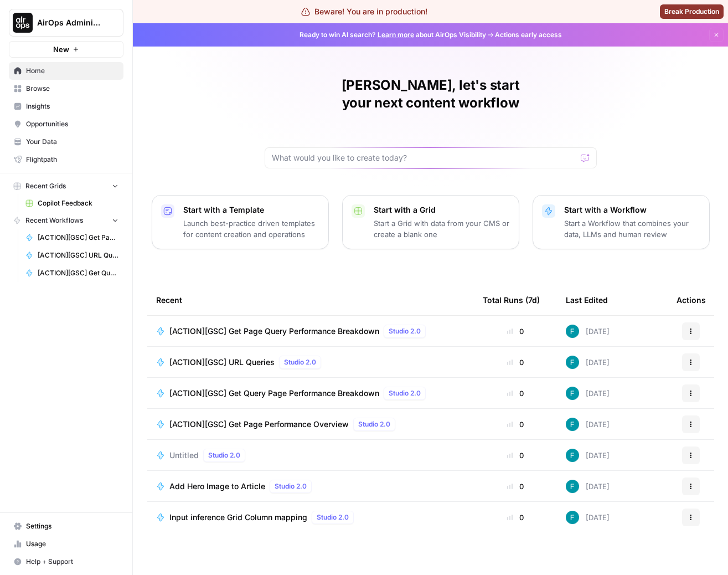 This screenshot has width=728, height=575. What do you see at coordinates (54, 220) in the screenshot?
I see `span: Recent Workflows` at bounding box center [54, 220].